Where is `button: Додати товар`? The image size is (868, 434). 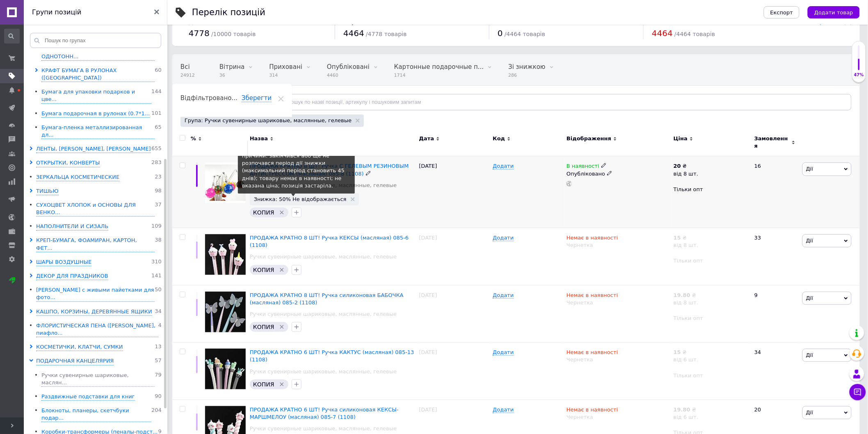
button: Додати товар is located at coordinates (833, 13).